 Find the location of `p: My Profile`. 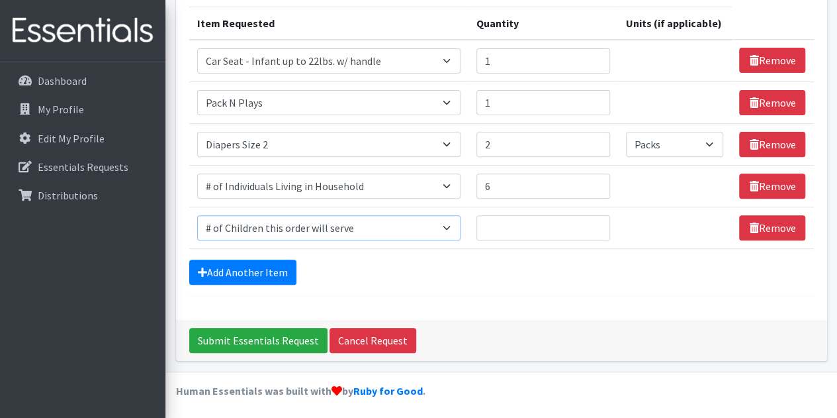

p: My Profile is located at coordinates (61, 109).